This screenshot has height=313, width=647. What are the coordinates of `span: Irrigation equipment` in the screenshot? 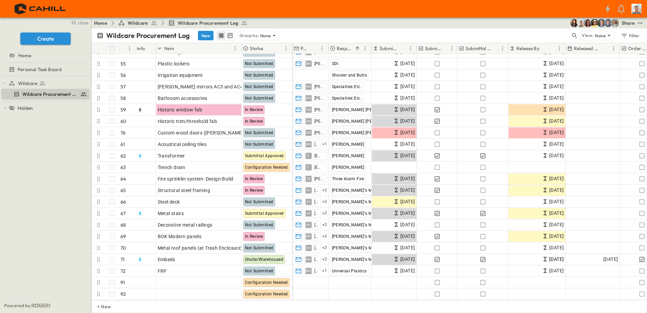 It's located at (180, 75).